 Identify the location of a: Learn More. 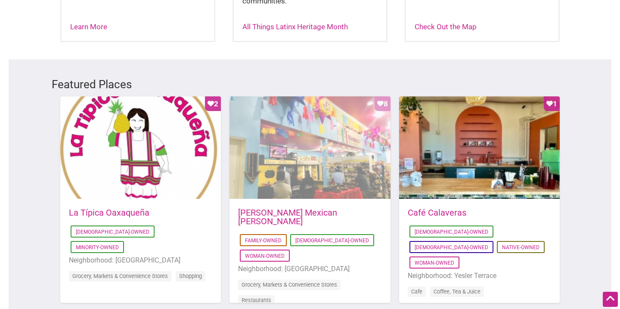
(89, 27).